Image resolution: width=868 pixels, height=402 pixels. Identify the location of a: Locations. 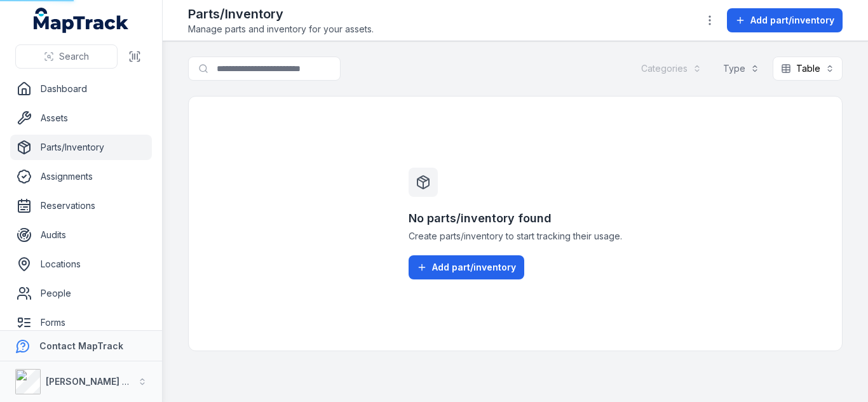
(81, 264).